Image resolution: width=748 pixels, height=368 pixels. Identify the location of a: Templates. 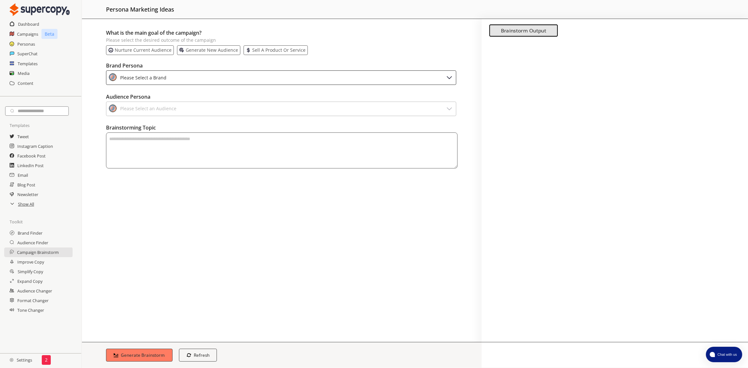
(28, 64).